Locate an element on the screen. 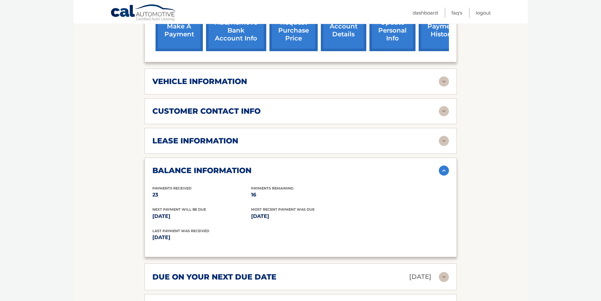 The height and width of the screenshot is (301, 601). a: payment history is located at coordinates (442, 30).